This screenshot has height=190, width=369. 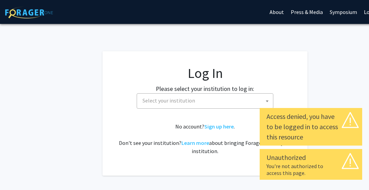 I want to click on div: You're not authorized to access this page., so click(x=311, y=169).